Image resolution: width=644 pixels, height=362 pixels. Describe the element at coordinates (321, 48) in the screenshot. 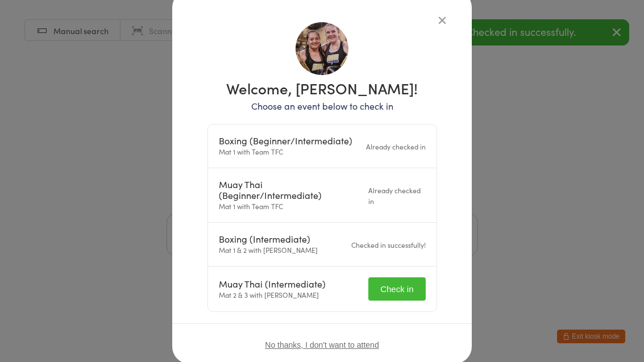

I see `img: image1748242595.png` at that location.